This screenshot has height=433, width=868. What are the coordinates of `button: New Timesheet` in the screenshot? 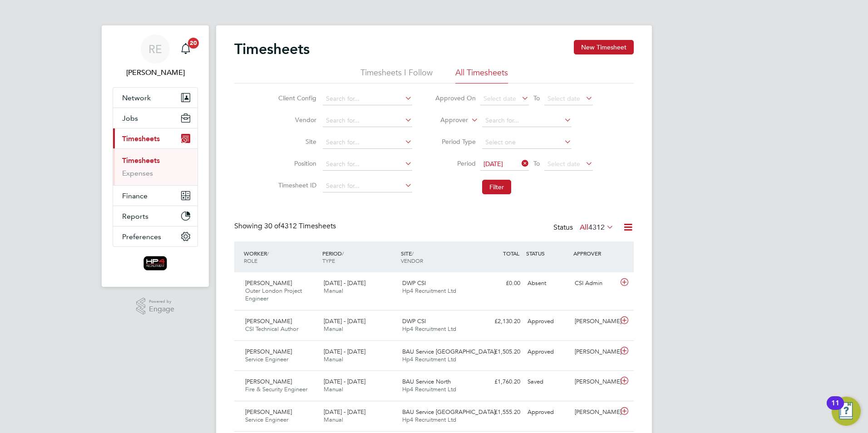 It's located at (604, 47).